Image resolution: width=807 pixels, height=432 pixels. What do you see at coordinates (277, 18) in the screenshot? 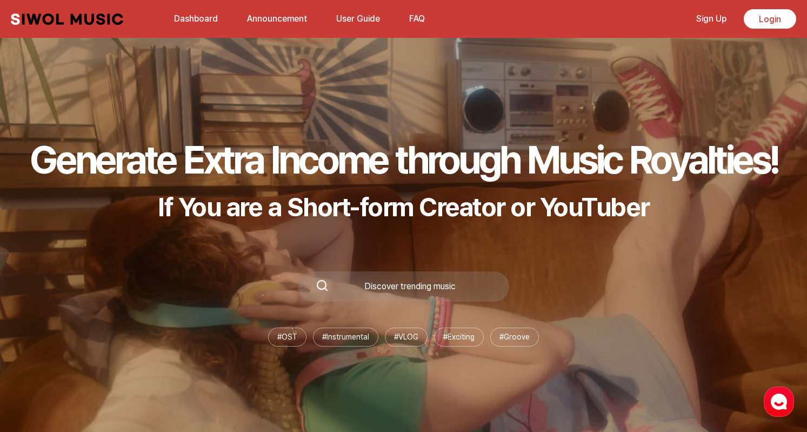
I see `a: Announcement` at bounding box center [277, 18].